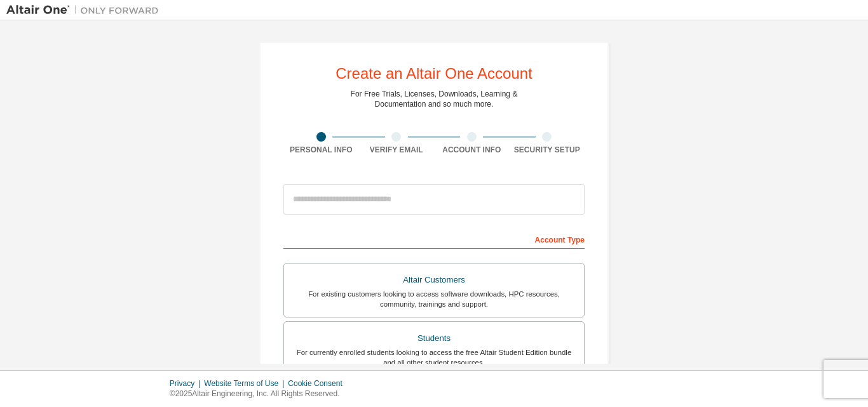 The image size is (868, 407). I want to click on div: For existing customers looking to access software downloads, HPC resources, community, trainings ..., so click(434, 299).